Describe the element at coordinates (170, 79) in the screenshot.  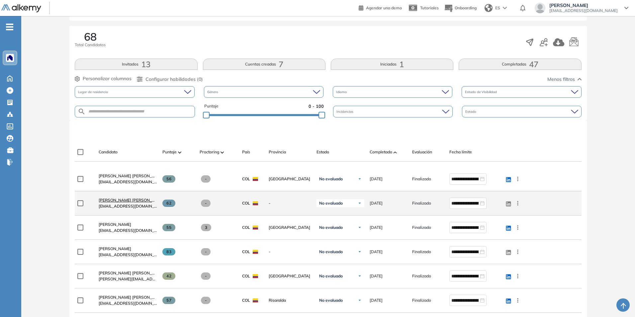
I see `button: Configurar habilidades (0)` at that location.